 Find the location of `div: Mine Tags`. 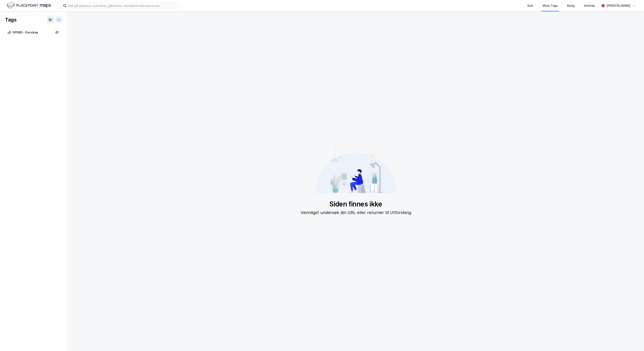

div: Mine Tags is located at coordinates (550, 6).